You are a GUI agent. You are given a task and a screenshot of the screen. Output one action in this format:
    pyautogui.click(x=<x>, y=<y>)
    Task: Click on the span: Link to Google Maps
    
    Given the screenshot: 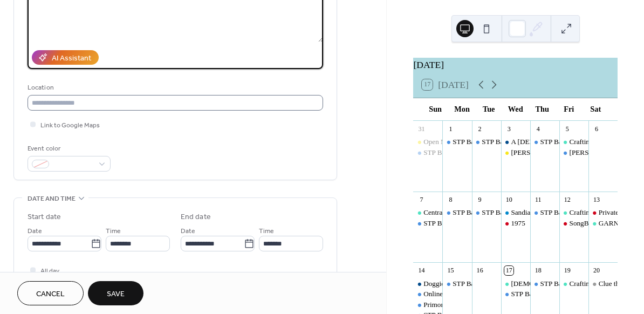 What is the action you would take?
    pyautogui.click(x=70, y=125)
    